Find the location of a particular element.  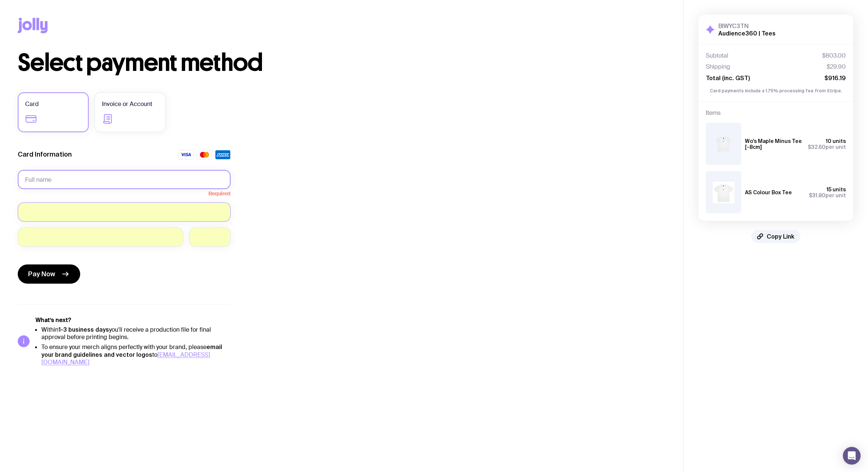

span: Card is located at coordinates (32, 104).